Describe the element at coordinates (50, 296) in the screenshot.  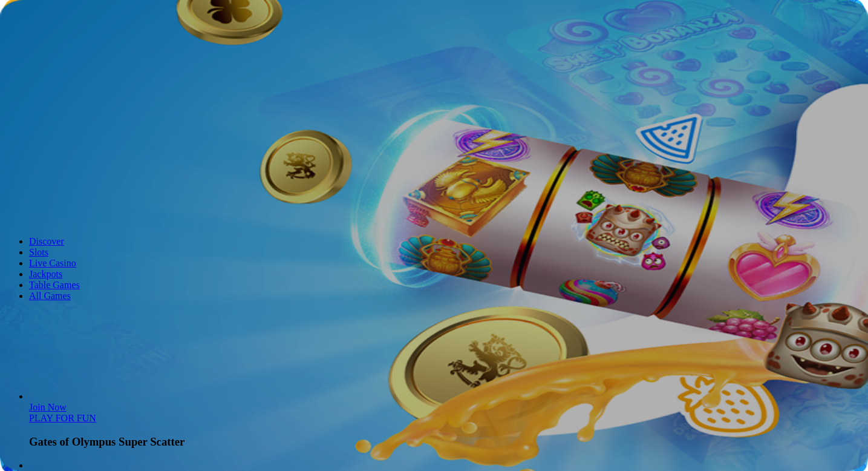
I see `span: All Games` at that location.